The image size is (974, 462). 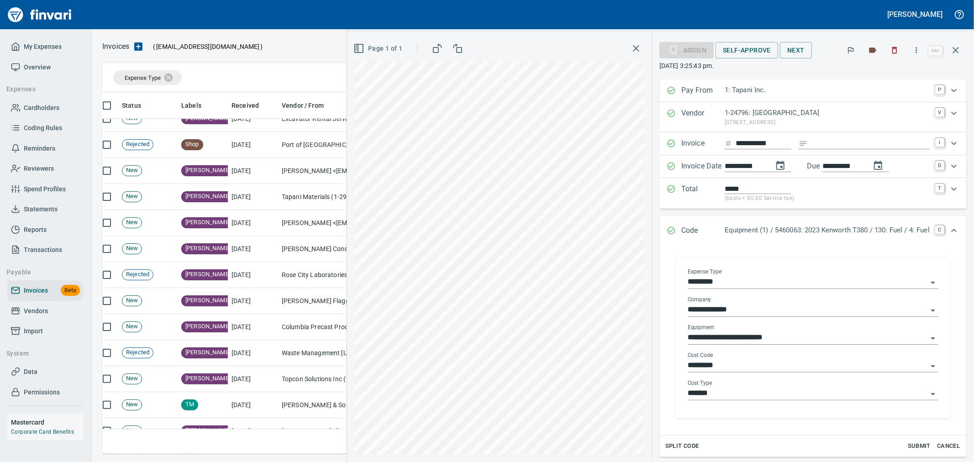 What do you see at coordinates (192, 144) in the screenshot?
I see `span: Shop` at bounding box center [192, 144].